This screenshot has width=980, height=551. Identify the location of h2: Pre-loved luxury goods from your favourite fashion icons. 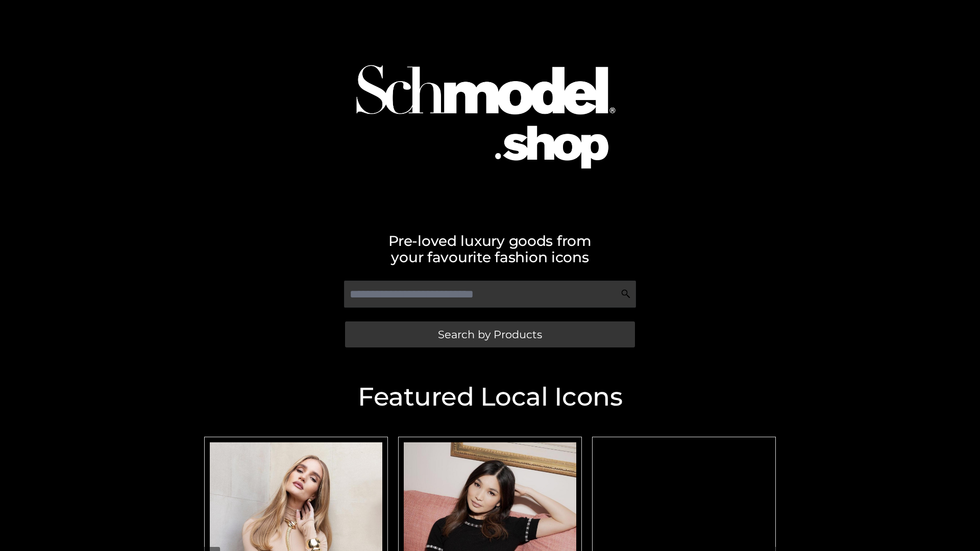
(490, 249).